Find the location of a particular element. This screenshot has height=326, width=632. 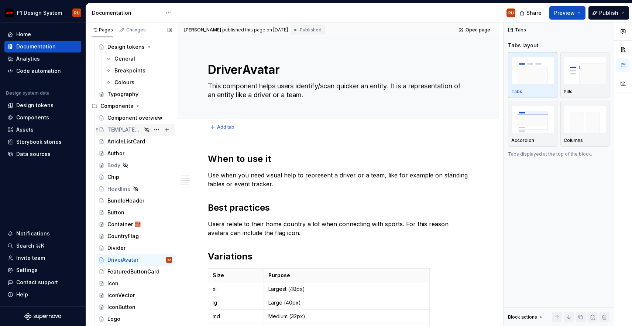

div: Changes is located at coordinates (136, 30).